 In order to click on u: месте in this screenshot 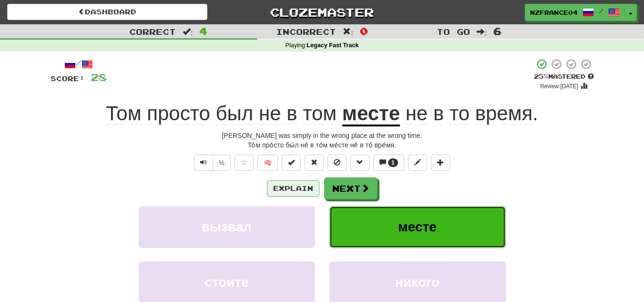, I will do `click(371, 114)`.